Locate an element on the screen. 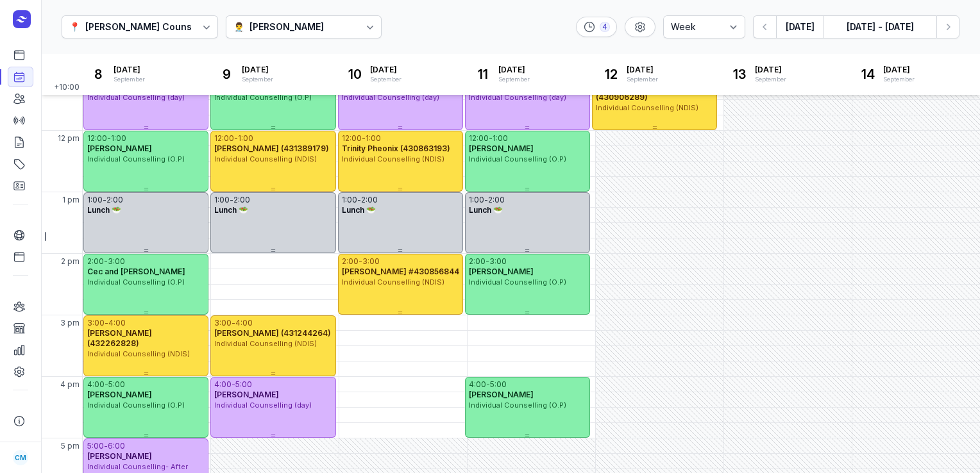 The width and height of the screenshot is (980, 473). div: 9 is located at coordinates (226, 74).